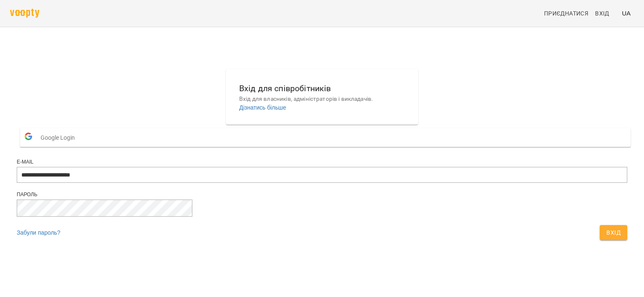 This screenshot has height=297, width=644. What do you see at coordinates (322, 88) in the screenshot?
I see `h6: Вхід для співробітників` at bounding box center [322, 88].